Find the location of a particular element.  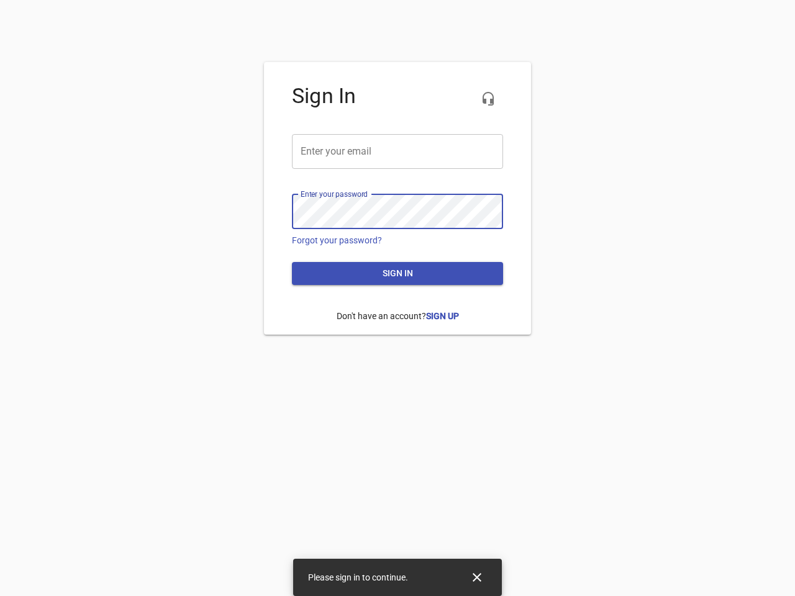

span: Sign in is located at coordinates (397, 273).